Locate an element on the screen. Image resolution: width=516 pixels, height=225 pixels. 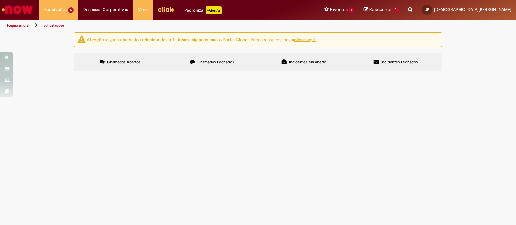
a: Página inicial is located at coordinates (18, 25).